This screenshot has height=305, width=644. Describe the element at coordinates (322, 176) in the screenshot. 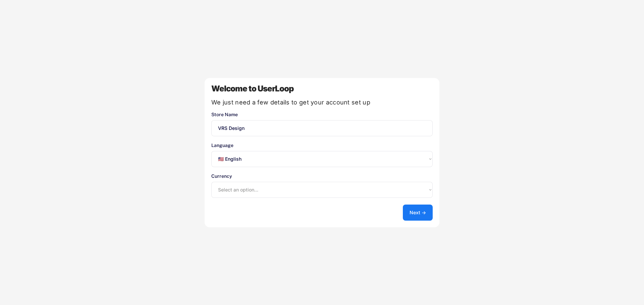

I see `div: Currency` at that location.